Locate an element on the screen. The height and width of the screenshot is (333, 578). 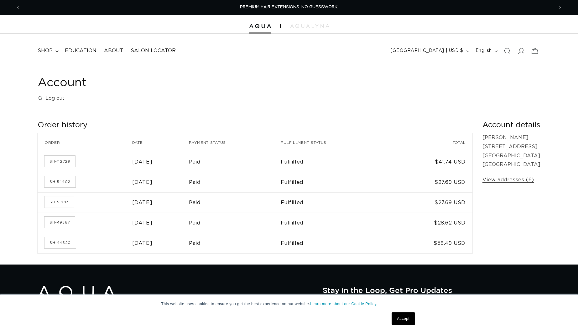
a: About is located at coordinates (113, 51).